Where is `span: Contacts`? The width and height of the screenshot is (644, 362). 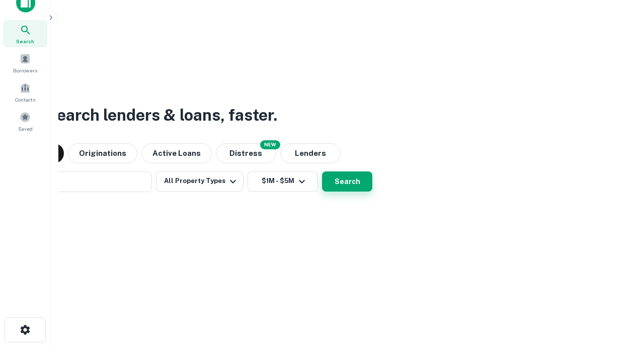
span: Contacts is located at coordinates (25, 99).